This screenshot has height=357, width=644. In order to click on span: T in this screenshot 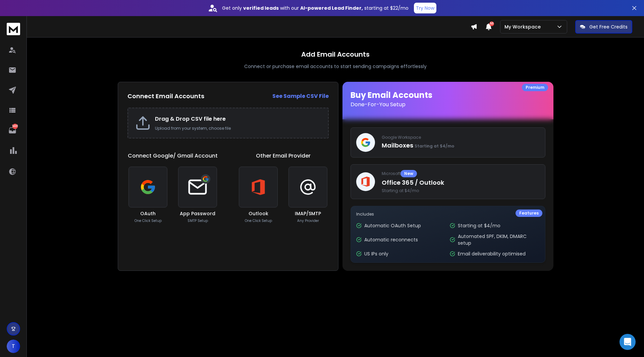, I will do `click(14, 346)`.